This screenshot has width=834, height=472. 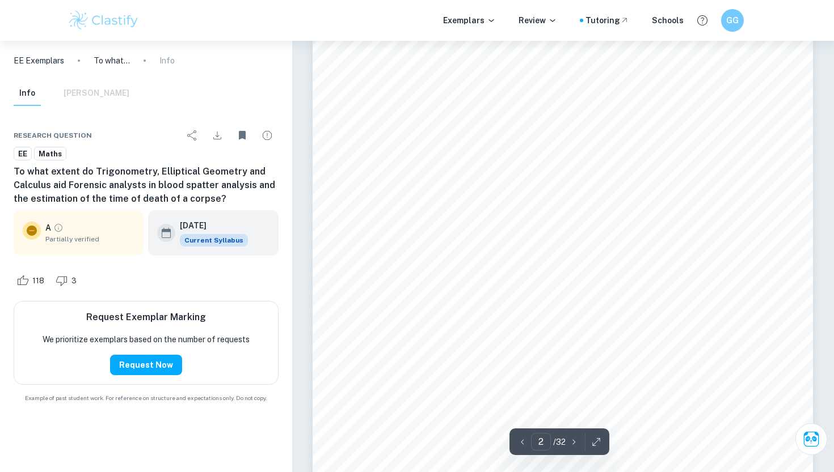 I want to click on p: Exemplars, so click(x=469, y=20).